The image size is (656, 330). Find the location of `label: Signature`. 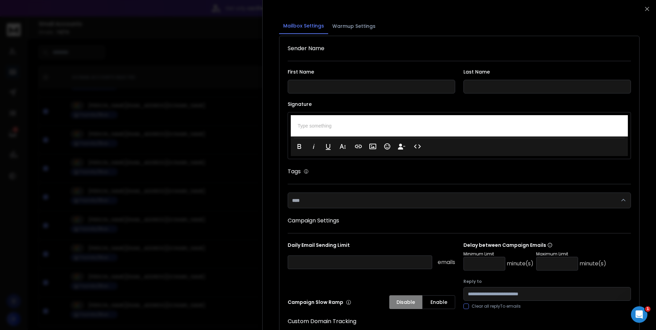

label: Signature is located at coordinates (459, 104).